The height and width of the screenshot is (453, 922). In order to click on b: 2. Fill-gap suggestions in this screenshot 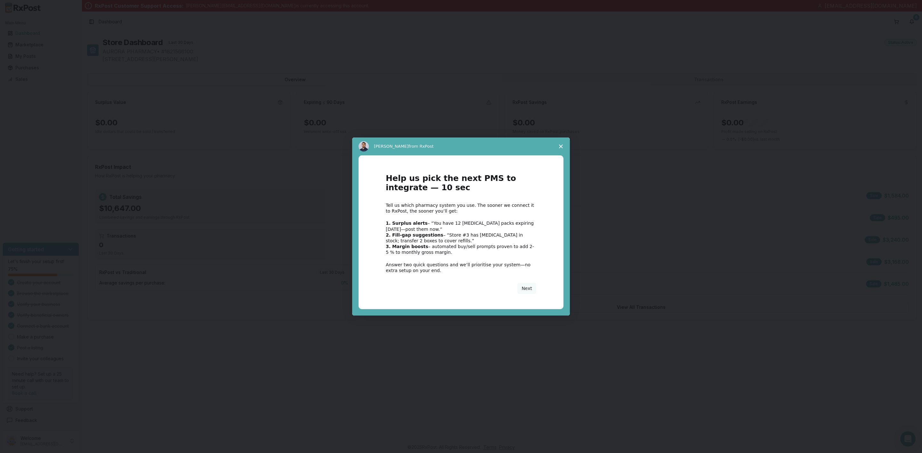, I will do `click(414, 235)`.